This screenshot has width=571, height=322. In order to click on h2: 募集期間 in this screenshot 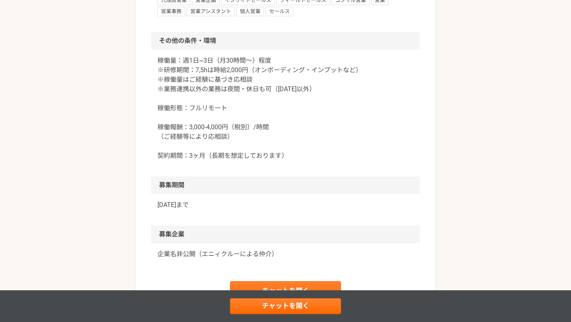, I will do `click(285, 185)`.